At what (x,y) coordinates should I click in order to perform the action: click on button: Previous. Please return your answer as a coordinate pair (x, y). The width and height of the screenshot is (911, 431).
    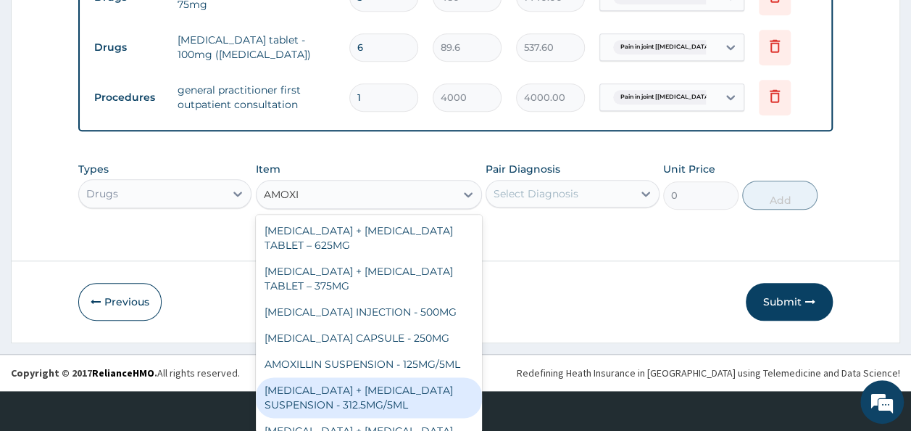
    Looking at the image, I should click on (120, 302).